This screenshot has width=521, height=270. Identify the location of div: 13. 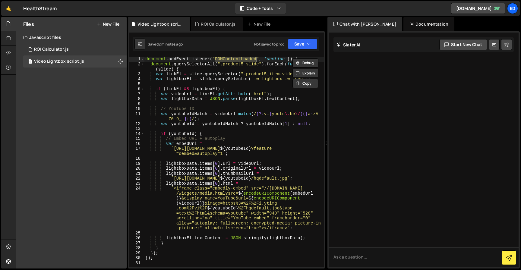
(137, 129).